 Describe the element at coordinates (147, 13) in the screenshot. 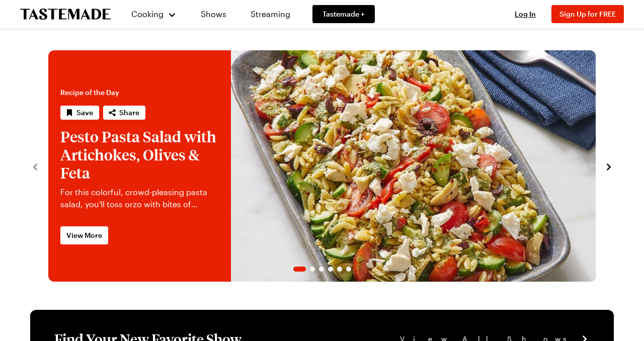

I see `span: Cooking` at that location.